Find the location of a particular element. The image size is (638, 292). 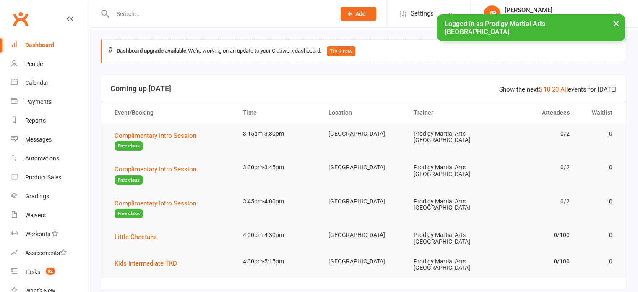

td: 4:00pm-4:30pm is located at coordinates (278, 235).